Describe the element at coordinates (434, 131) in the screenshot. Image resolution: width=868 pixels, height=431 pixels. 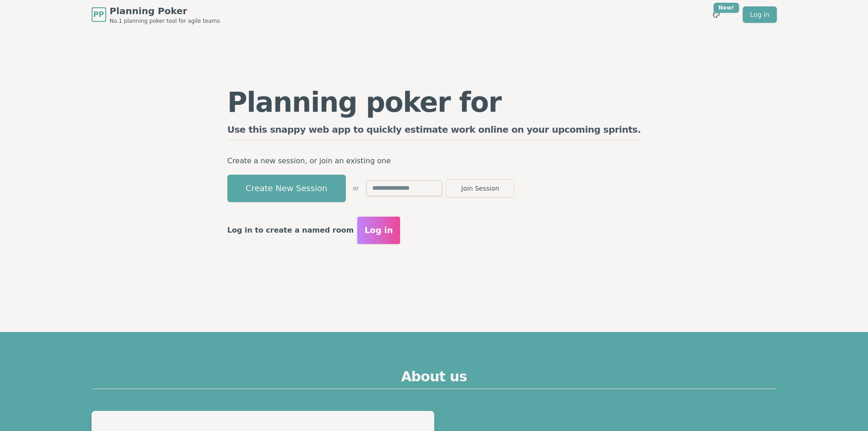
I see `h2: Use this snappy web app to quickly estimate work online on your upcoming sprints.` at that location.